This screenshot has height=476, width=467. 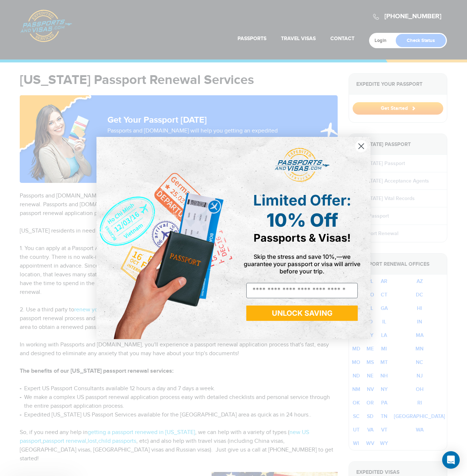 What do you see at coordinates (302, 264) in the screenshot?
I see `span: Skip the stress and save 10%,—we guarantee your passport or visa will arrive before your trip.` at bounding box center [302, 264].